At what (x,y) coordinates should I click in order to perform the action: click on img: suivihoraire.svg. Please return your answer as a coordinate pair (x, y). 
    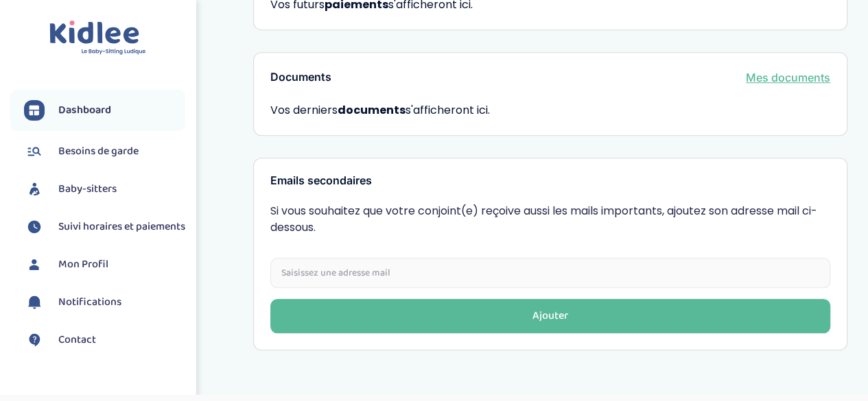
    Looking at the image, I should click on (34, 227).